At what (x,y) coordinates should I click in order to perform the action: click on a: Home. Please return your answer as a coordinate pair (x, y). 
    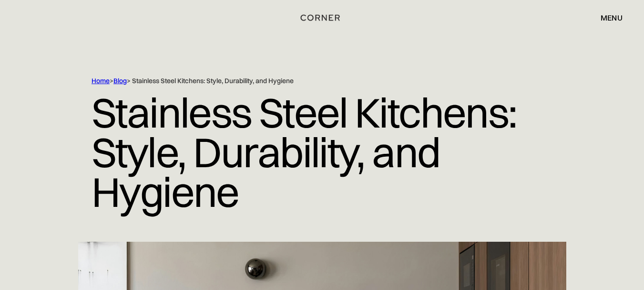
    Looking at the image, I should click on (101, 81).